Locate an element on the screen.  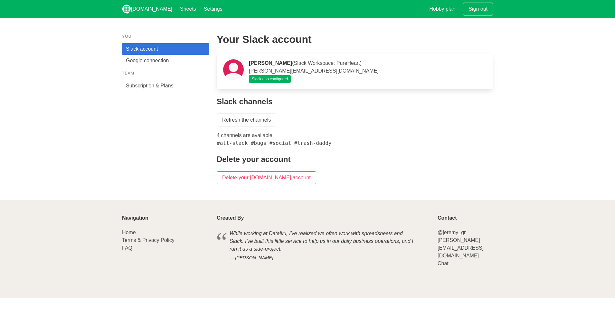
a: Refresh the channels is located at coordinates (246, 120).